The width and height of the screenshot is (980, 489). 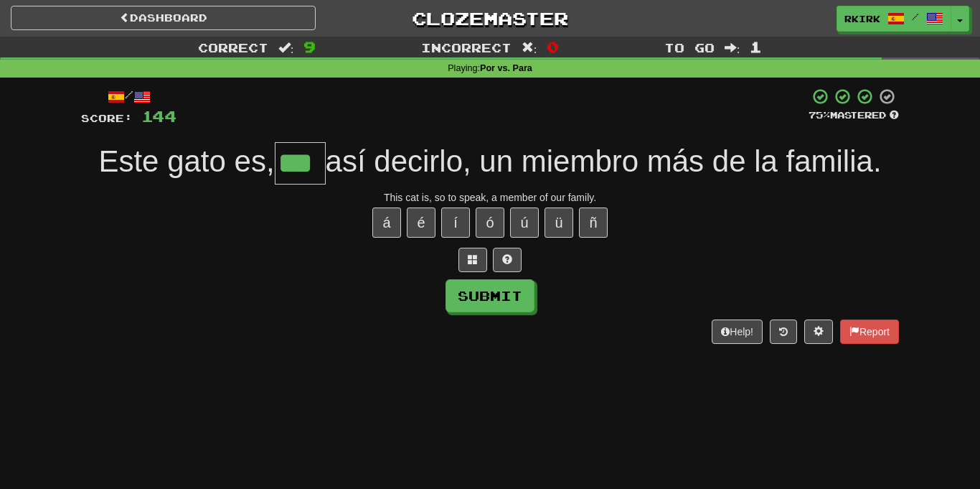 I want to click on span: así decirlo, un miembro más de la familia., so click(x=603, y=161).